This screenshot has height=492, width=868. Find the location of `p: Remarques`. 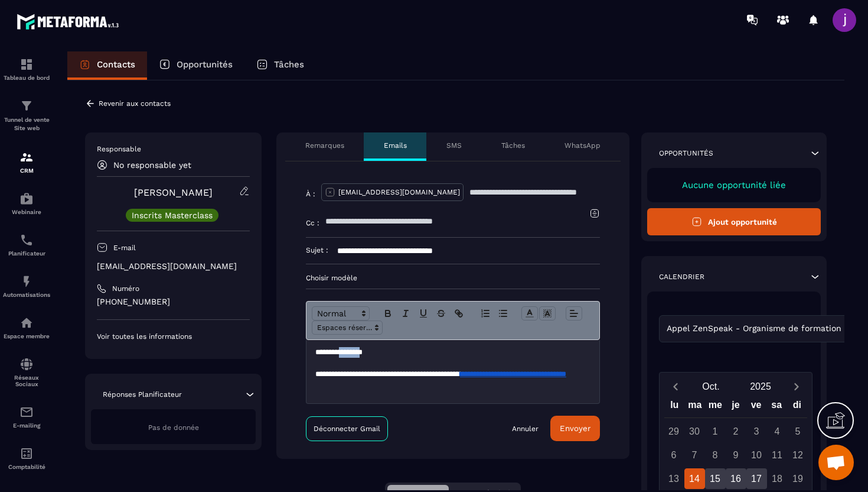

p: Remarques is located at coordinates (325, 145).